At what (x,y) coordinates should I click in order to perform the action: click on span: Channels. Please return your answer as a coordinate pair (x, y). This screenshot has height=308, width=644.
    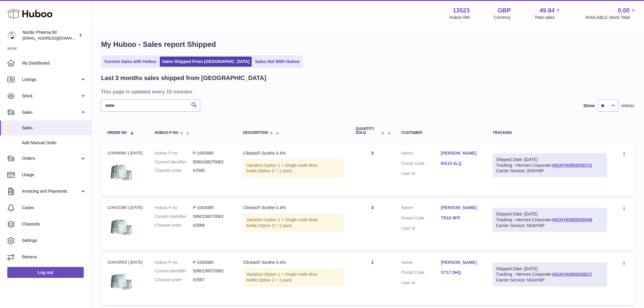
    Looking at the image, I should click on (54, 224).